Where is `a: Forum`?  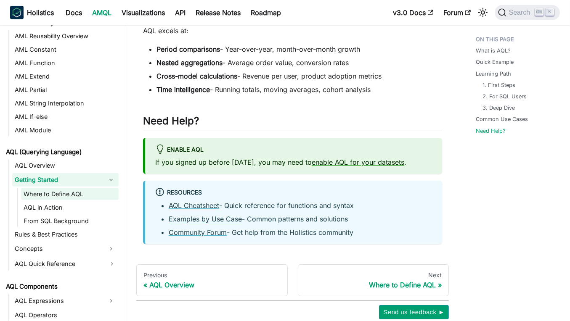 a: Forum is located at coordinates (457, 13).